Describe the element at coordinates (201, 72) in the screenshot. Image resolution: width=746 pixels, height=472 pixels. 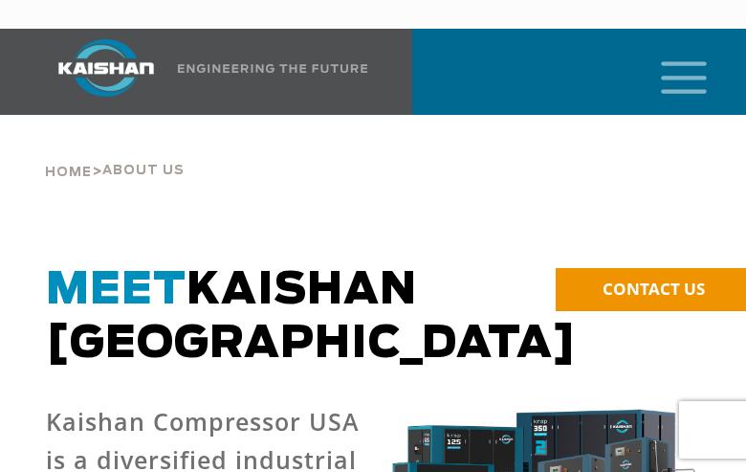
I see `a: Kaishan USA` at that location.